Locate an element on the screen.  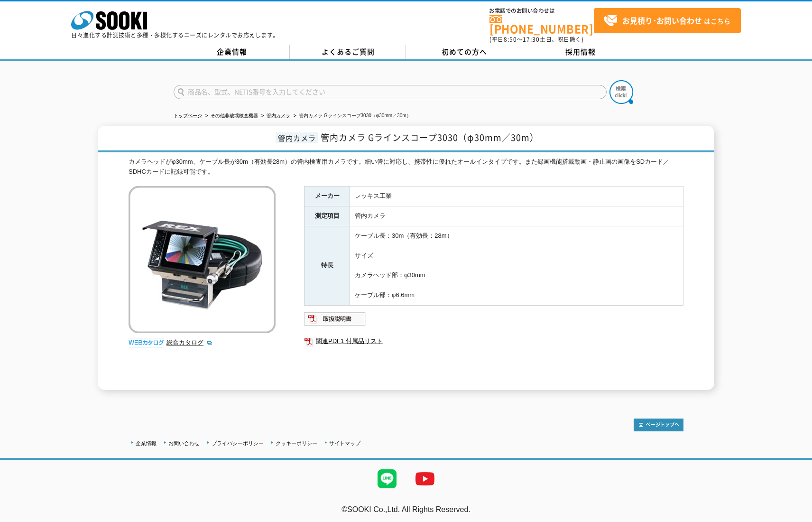
a: クッキーポリシー is located at coordinates (296, 443).